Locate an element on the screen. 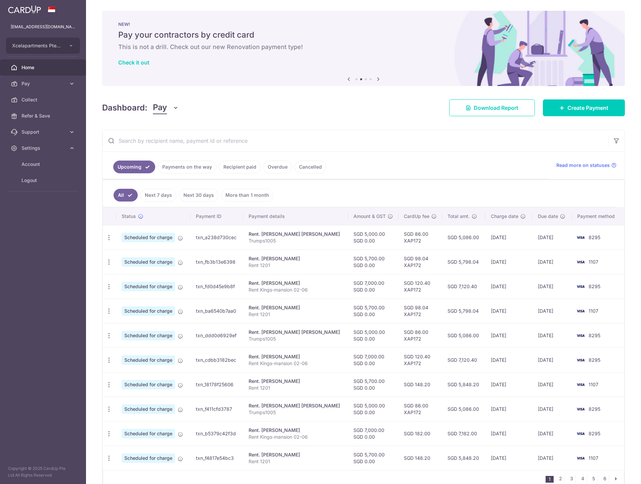  h5: Pay your contractors by credit card is located at coordinates (363, 35).